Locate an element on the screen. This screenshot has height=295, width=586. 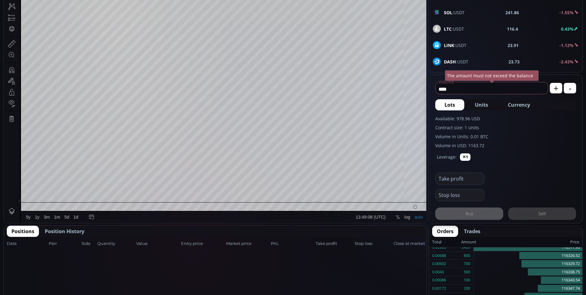
span: Units is located at coordinates (482, 105).